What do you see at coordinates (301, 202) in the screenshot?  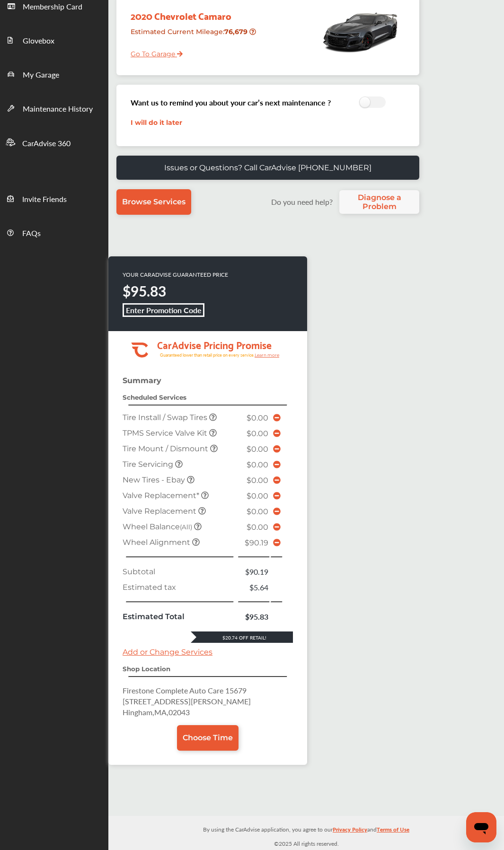 I see `label: Do you need help?` at bounding box center [301, 202].